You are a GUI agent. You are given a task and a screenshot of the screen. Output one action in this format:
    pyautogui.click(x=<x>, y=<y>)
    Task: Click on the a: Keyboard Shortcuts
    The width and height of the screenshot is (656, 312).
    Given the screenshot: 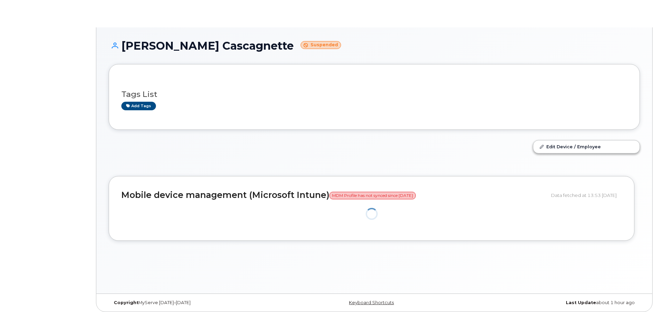 What is the action you would take?
    pyautogui.click(x=371, y=302)
    